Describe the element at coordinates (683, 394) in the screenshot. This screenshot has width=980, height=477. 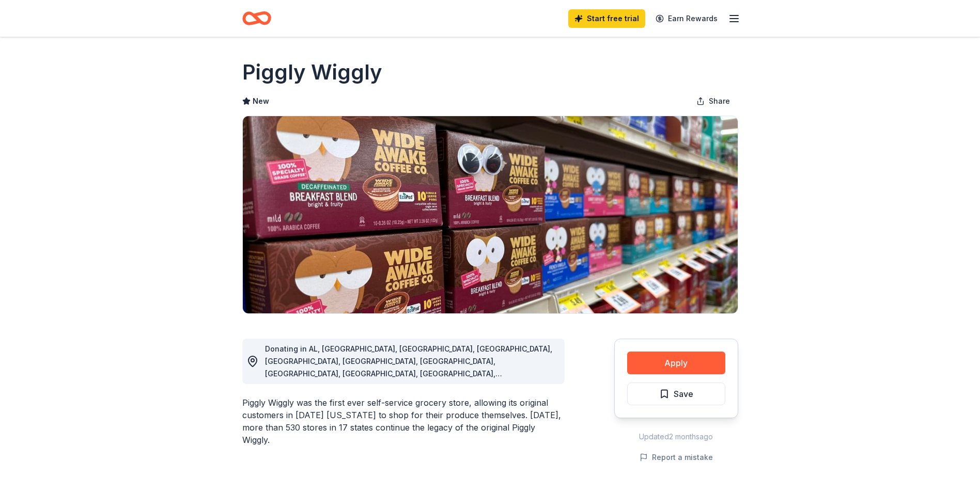
I see `span: Save` at that location.